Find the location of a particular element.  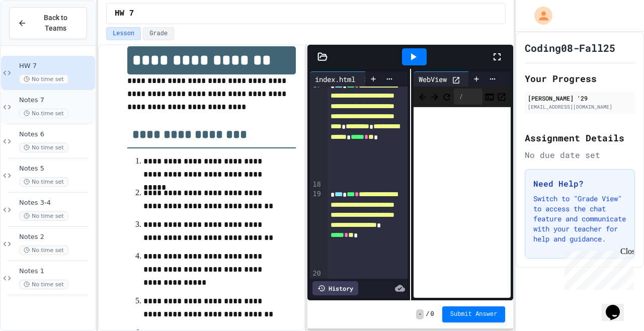

h3: Need Help? is located at coordinates (579, 184).